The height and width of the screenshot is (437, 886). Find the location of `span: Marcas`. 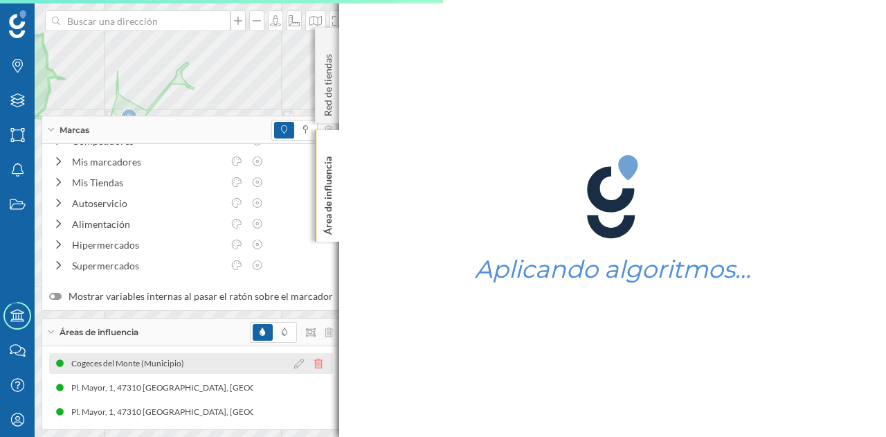

span: Marcas is located at coordinates (74, 130).